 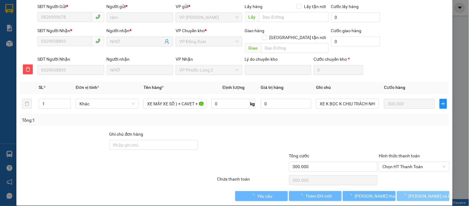 I want to click on div: Tổng: 1, so click(x=102, y=120).